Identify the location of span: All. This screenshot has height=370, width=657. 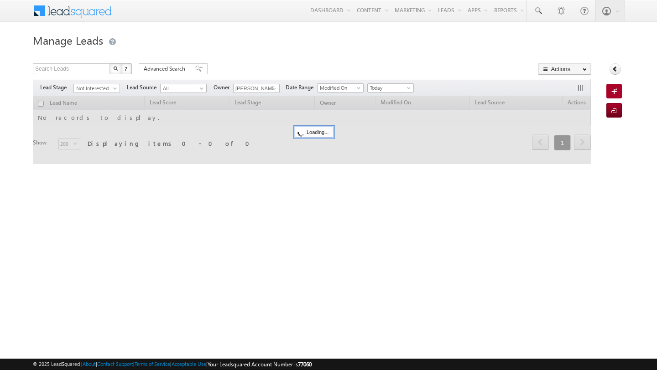
(182, 88).